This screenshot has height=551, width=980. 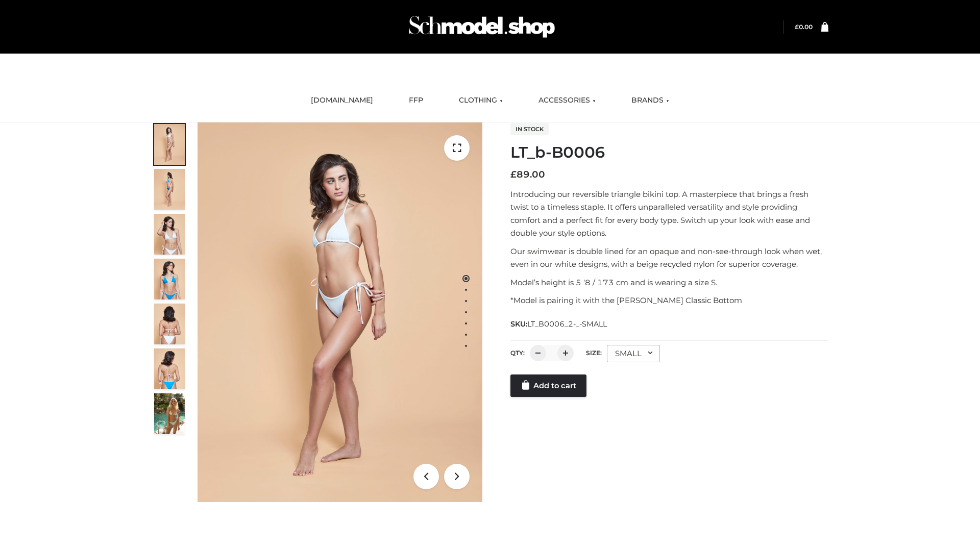 What do you see at coordinates (669, 214) in the screenshot?
I see `p: Introducing our reversible triangle bikini top. A masterpiece that brings a fresh twist to a time...` at bounding box center [669, 214].